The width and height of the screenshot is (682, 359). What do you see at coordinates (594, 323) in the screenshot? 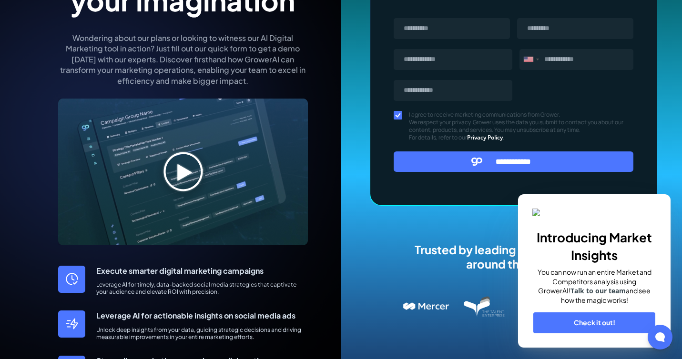
I see `a: Check it out!` at bounding box center [594, 323].